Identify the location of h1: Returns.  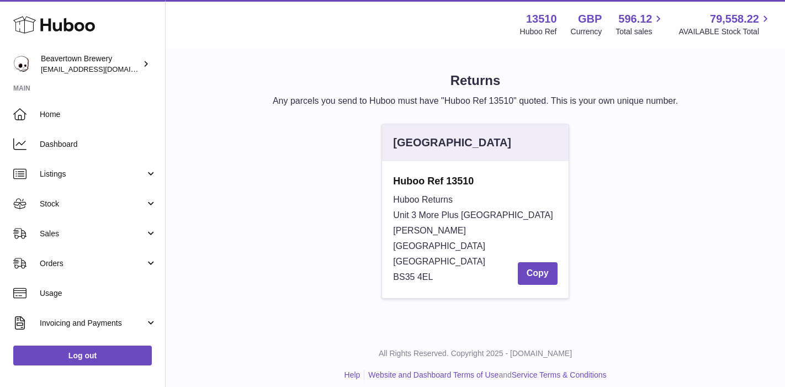
(476, 81).